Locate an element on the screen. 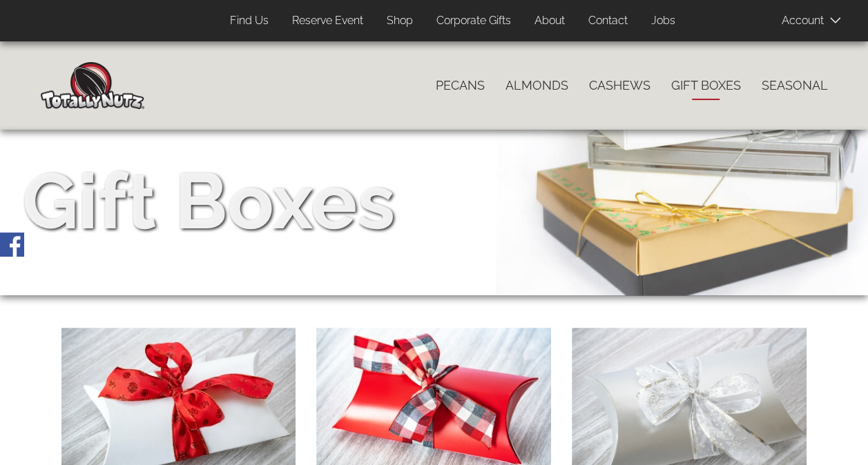 Image resolution: width=868 pixels, height=465 pixels. div: Gift Boxes is located at coordinates (208, 201).